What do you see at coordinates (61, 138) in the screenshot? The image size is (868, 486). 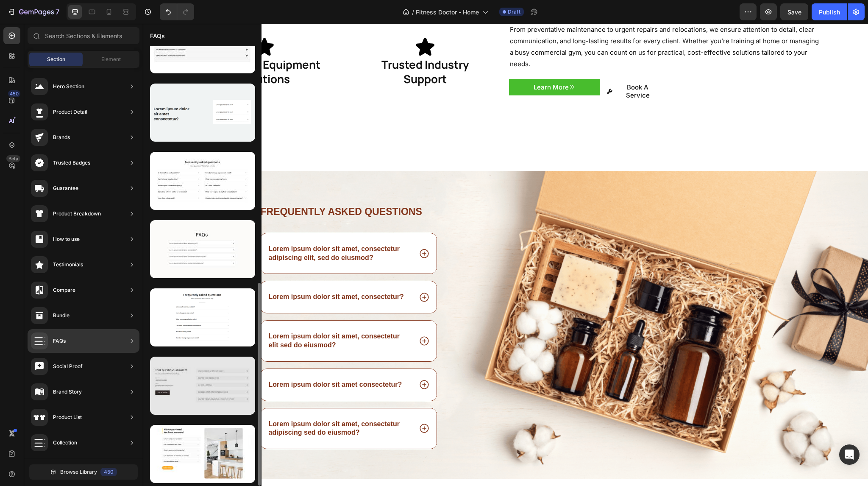 I see `div: Brands` at bounding box center [61, 138].